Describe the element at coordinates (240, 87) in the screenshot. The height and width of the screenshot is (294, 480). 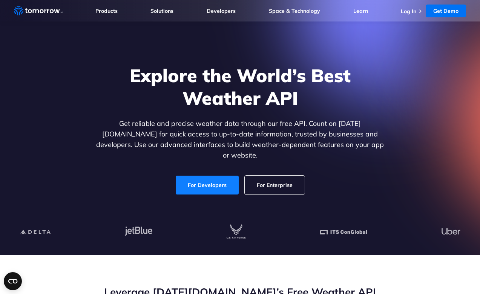
I see `h1: Explore the World’s Best Weather API` at that location.